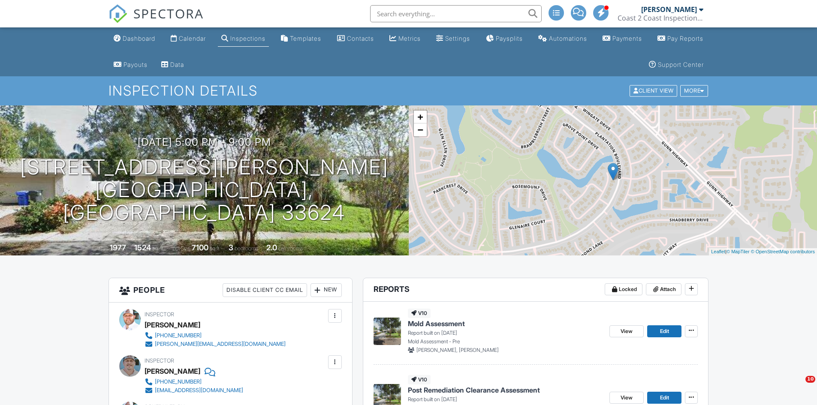  I want to click on div: More, so click(694, 91).